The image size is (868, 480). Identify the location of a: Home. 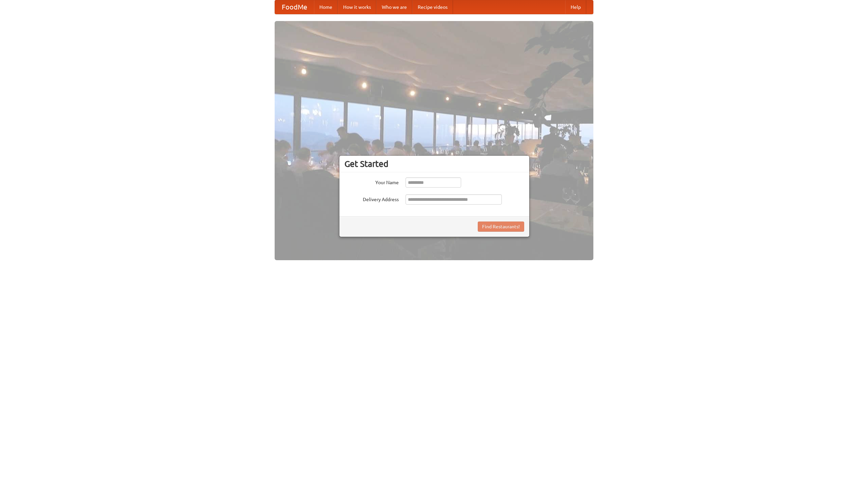
(326, 7).